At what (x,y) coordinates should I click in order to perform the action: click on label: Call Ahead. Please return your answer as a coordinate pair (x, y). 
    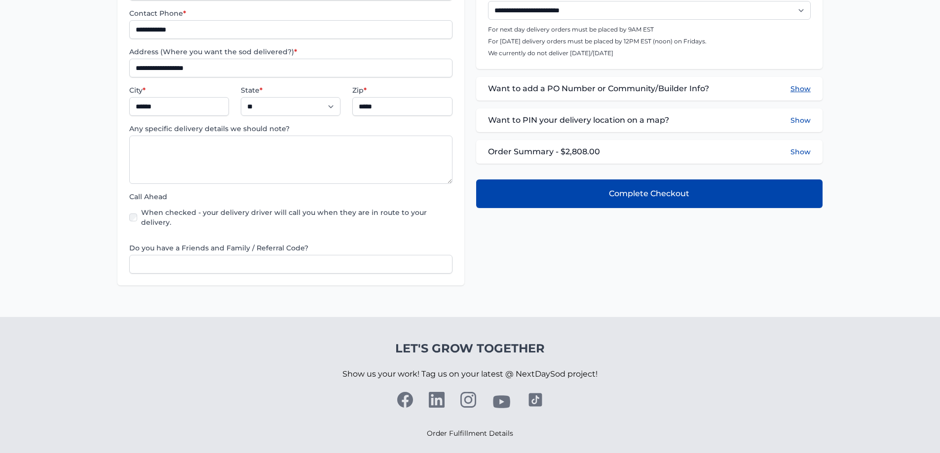
    Looking at the image, I should click on (291, 197).